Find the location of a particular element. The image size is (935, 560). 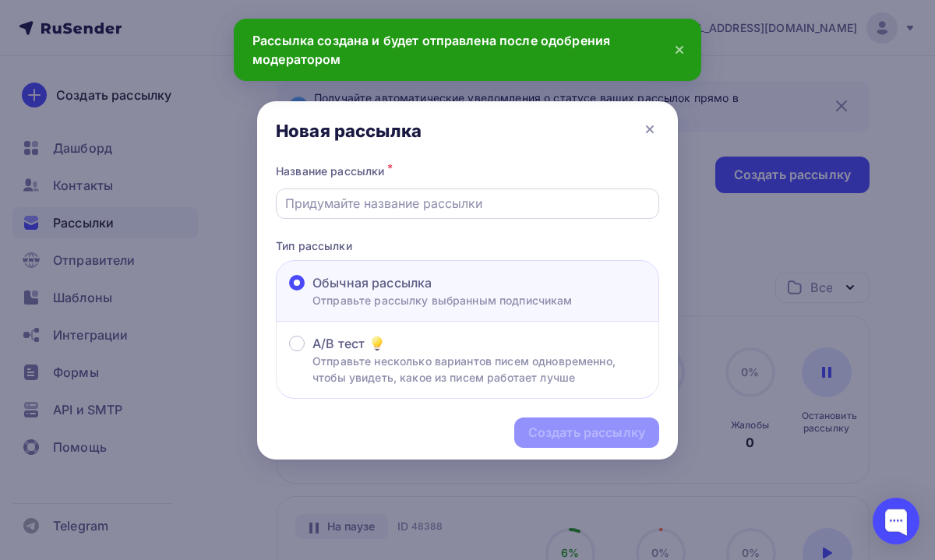

p: Отправьте рассылку выбранным подписчикам is located at coordinates (442, 300).